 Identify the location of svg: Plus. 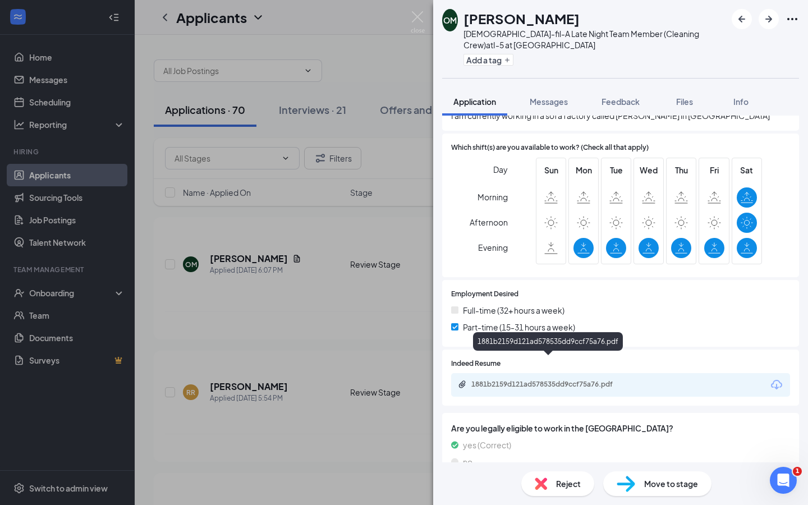
(507, 60).